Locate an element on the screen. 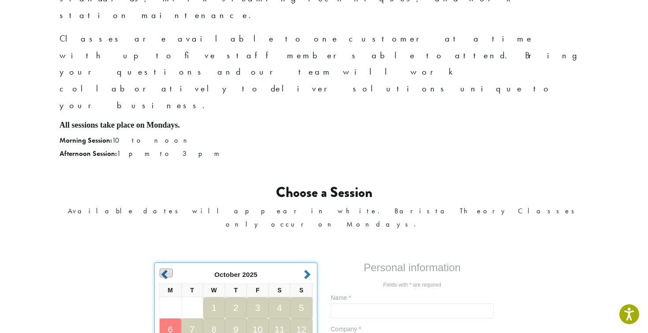  h5: All sessions take place on Mondays. is located at coordinates (324, 125).